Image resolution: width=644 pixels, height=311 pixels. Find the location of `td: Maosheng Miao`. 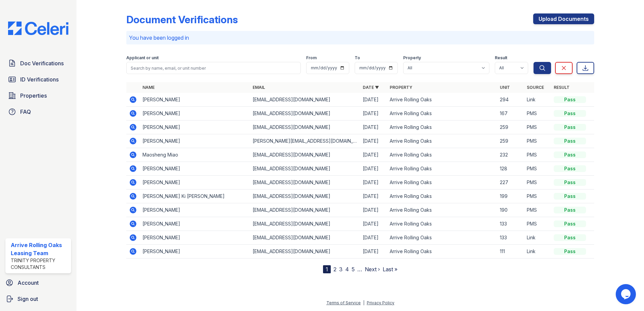

td: Maosheng Miao is located at coordinates (195, 155).